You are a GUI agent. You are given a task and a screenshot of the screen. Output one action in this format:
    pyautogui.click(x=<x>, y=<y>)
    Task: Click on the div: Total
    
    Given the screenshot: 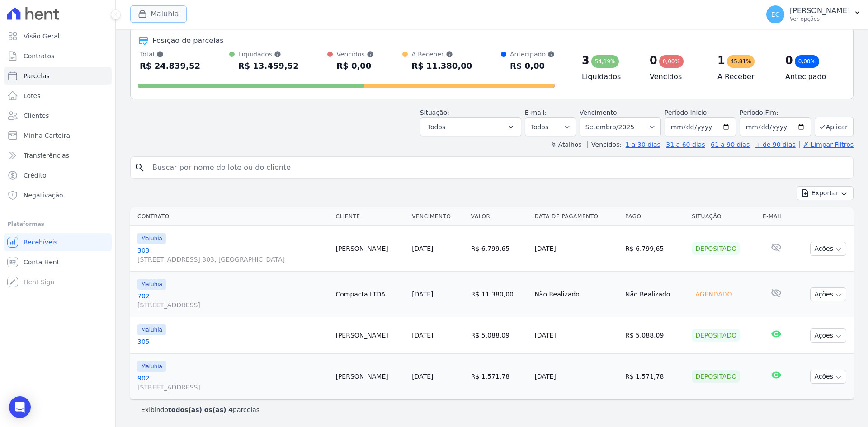 What is the action you would take?
    pyautogui.click(x=170, y=54)
    